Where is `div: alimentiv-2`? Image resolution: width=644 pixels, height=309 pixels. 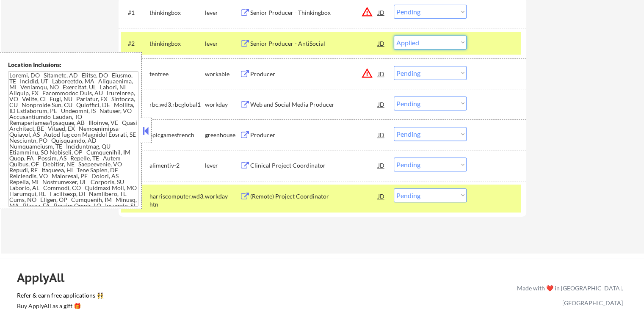 div: alimentiv-2 is located at coordinates (177, 166).